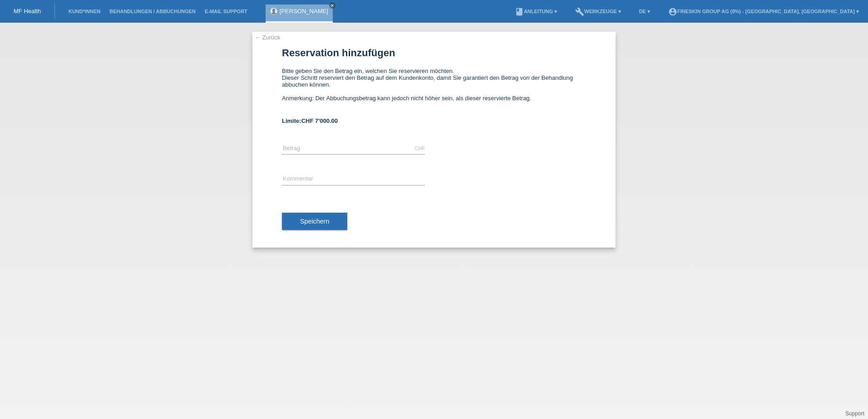  Describe the element at coordinates (419, 149) in the screenshot. I see `div: CHF` at that location.